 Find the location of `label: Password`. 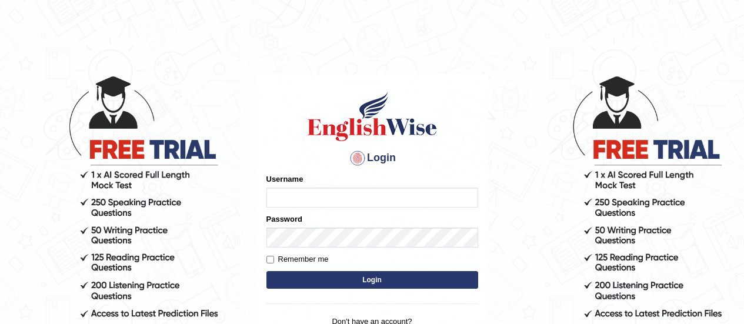

label: Password is located at coordinates (284, 219).